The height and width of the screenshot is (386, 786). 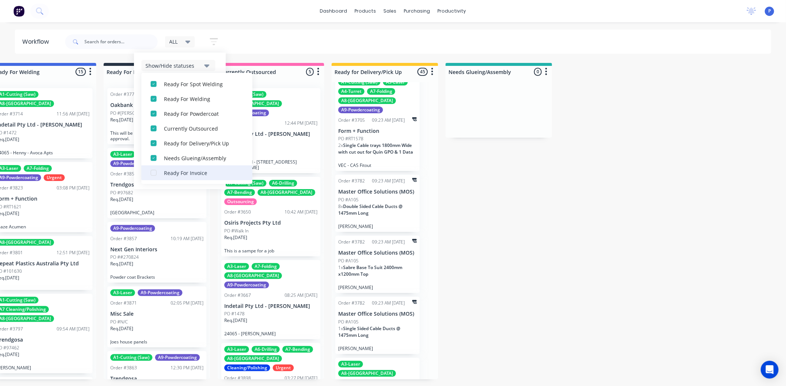 I want to click on p: Joes house panels, so click(x=157, y=342).